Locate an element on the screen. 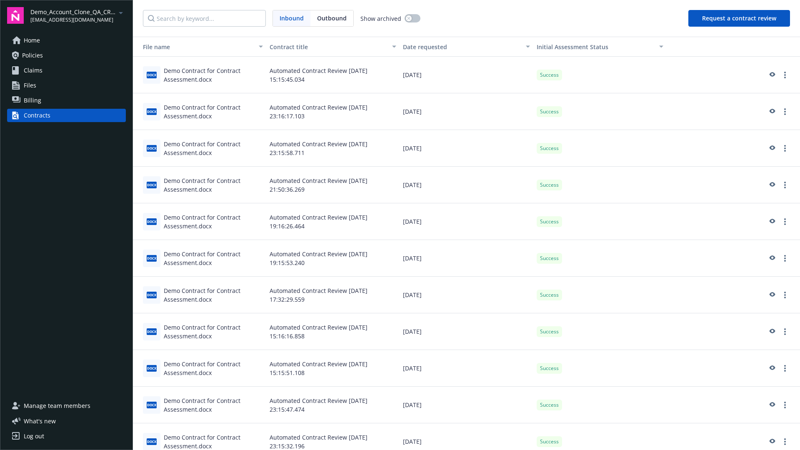 Image resolution: width=800 pixels, height=450 pixels. a: Files is located at coordinates (66, 85).